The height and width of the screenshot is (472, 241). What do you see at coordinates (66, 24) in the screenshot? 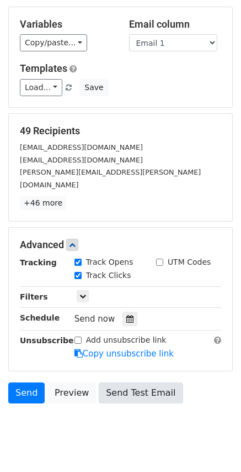
I see `h5: Variables` at bounding box center [66, 24].